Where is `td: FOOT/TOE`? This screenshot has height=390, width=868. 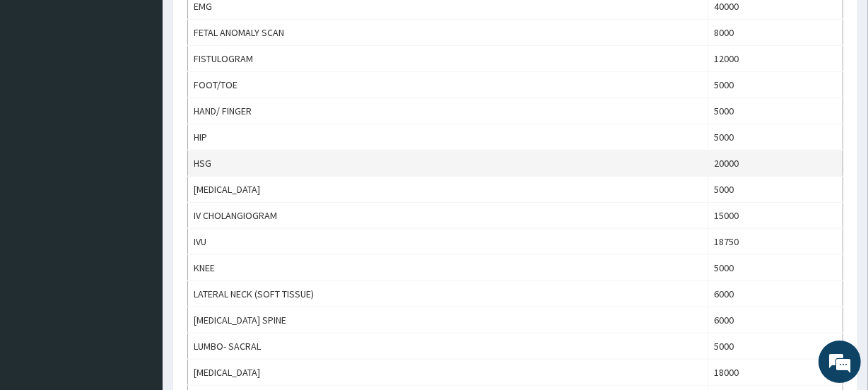 td: FOOT/TOE is located at coordinates (449, 85).